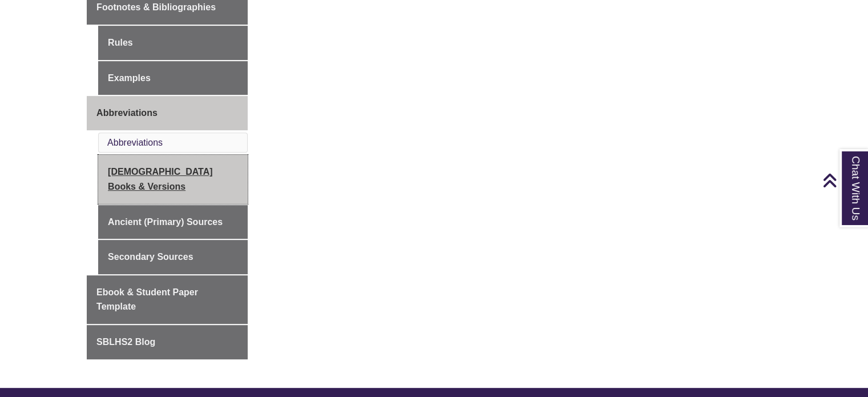 Image resolution: width=868 pixels, height=397 pixels. What do you see at coordinates (147, 299) in the screenshot?
I see `span: Ebook & Student Paper Template` at bounding box center [147, 299].